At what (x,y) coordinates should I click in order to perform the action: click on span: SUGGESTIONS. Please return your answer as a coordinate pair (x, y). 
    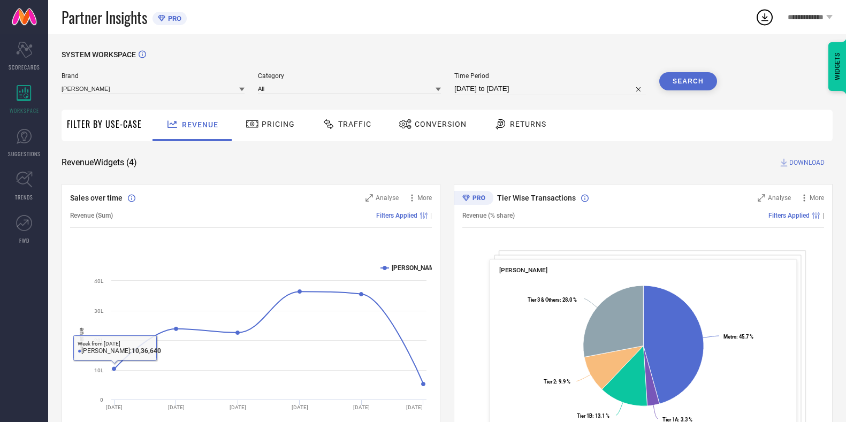
    Looking at the image, I should click on (24, 154).